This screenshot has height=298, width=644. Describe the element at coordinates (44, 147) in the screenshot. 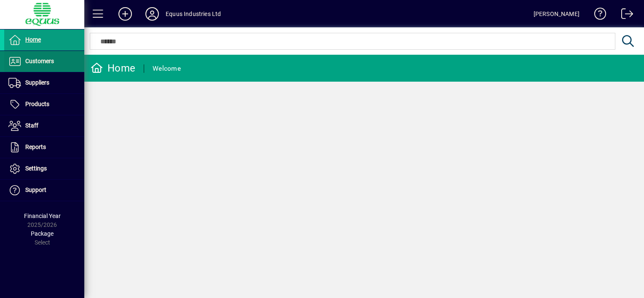

I see `a: Reports` at that location.